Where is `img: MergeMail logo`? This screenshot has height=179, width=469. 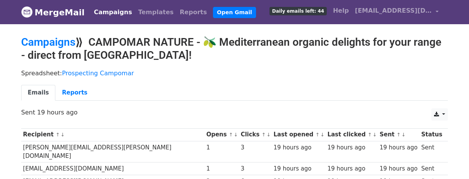
img: MergeMail logo is located at coordinates (27, 12).